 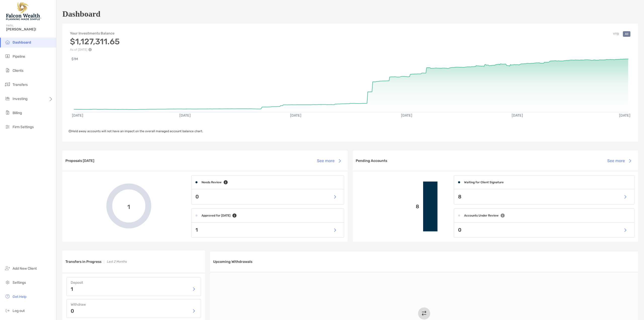 I want to click on span: Settings, so click(x=19, y=282).